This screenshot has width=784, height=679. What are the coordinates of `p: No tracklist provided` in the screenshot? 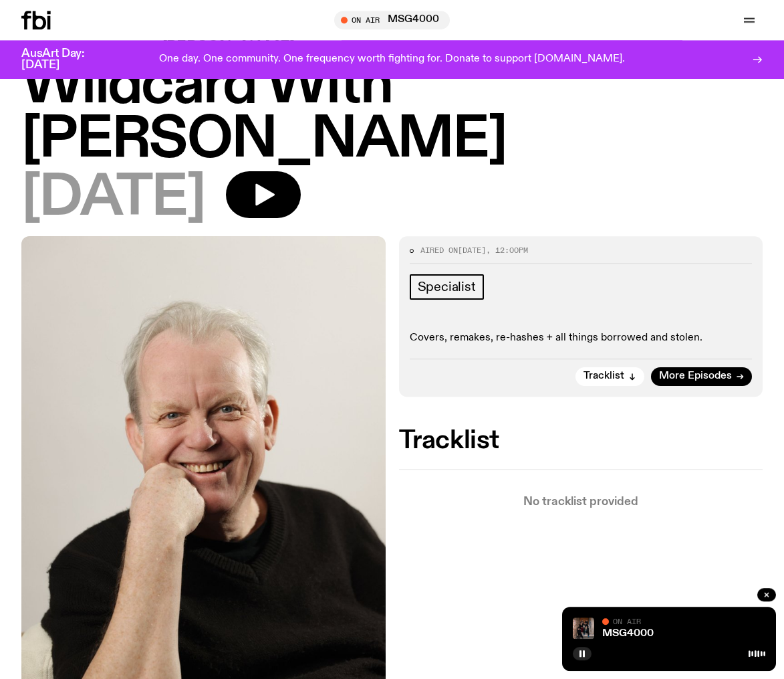 It's located at (581, 501).